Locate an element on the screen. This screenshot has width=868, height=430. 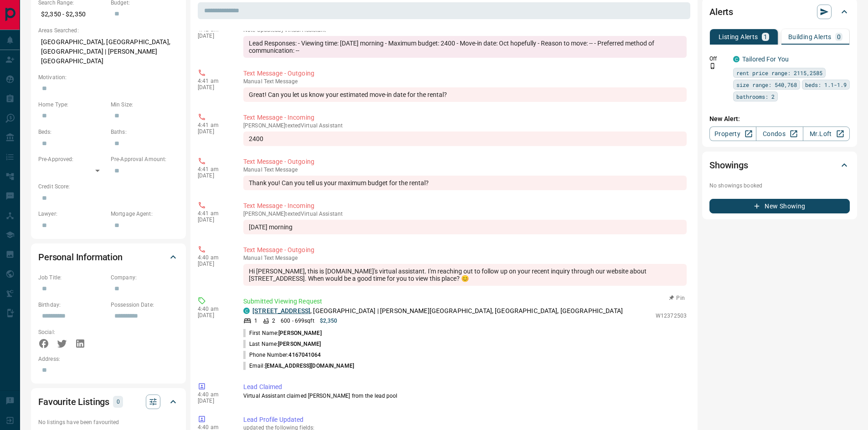
p: First Name: is located at coordinates (282, 334).